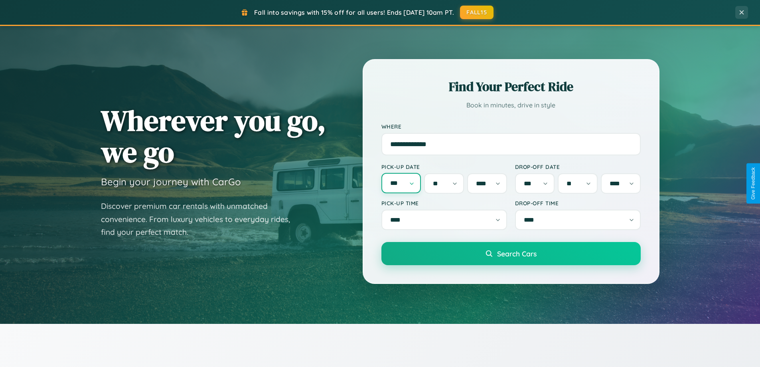 This screenshot has width=760, height=367. I want to click on label: Drop-off Time, so click(578, 203).